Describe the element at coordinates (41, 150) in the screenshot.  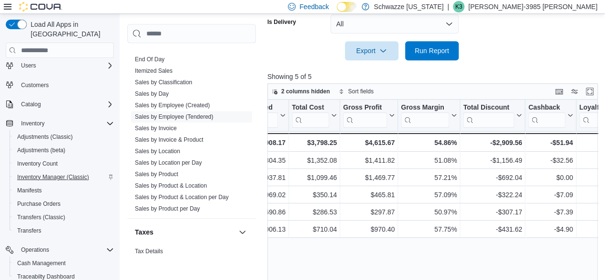
I see `a: Adjustments (beta)` at that location.